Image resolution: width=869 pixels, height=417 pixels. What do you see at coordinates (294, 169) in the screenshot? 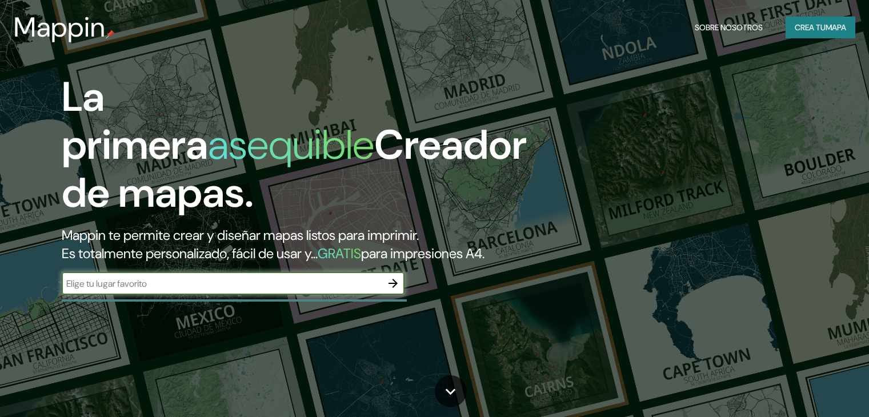
I see `font: Creador de mapas.` at bounding box center [294, 169].